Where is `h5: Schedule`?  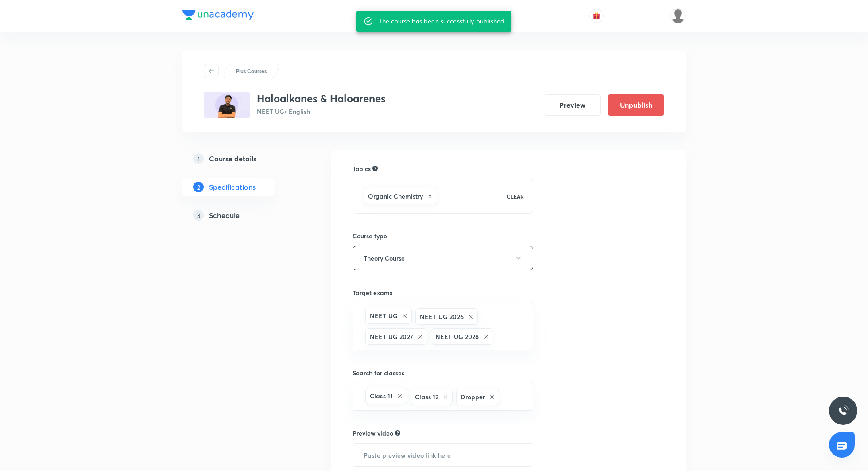
h5: Schedule is located at coordinates (224, 215).